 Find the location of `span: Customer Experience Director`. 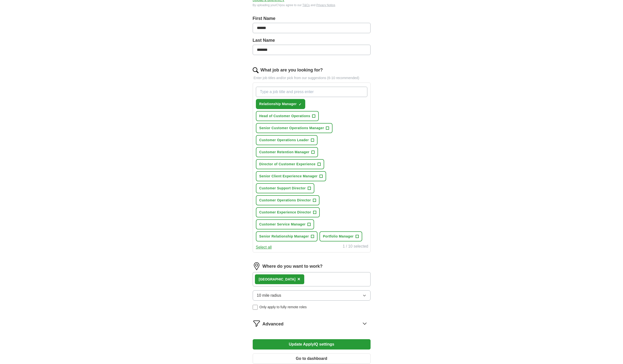

span: Customer Experience Director is located at coordinates (285, 212).